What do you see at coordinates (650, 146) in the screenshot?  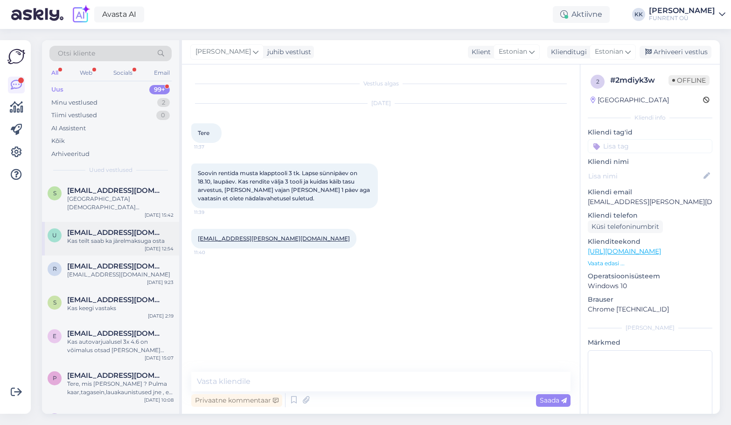 I see `input: Lisa tag` at bounding box center [650, 146].